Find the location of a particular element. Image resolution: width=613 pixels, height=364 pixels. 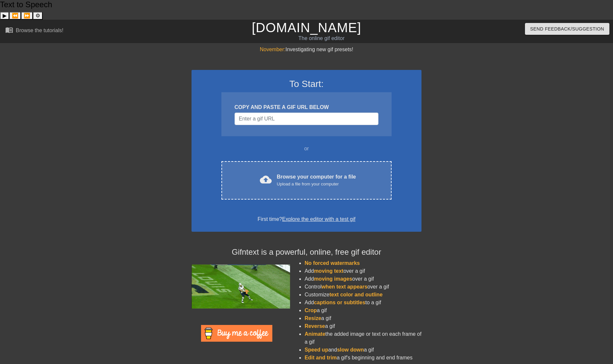

h4: Gifntext is a powerful, online, free gif editor is located at coordinates (306, 252).